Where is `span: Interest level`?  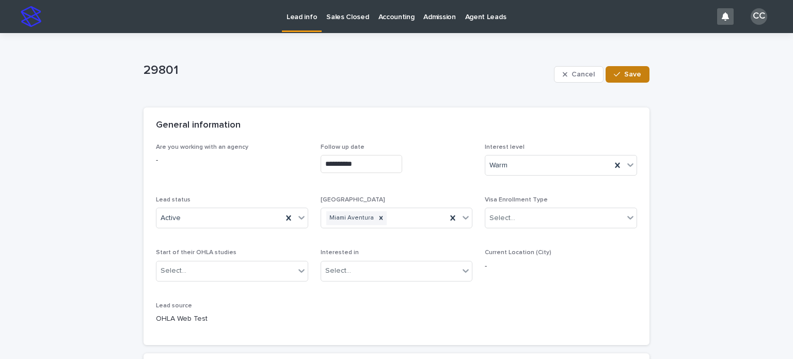
span: Interest level is located at coordinates (504, 147).